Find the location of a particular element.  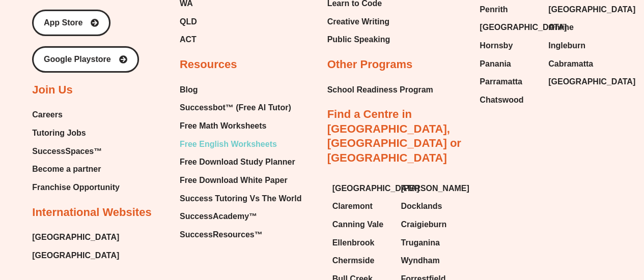

span: Public Speaking is located at coordinates (359, 39).